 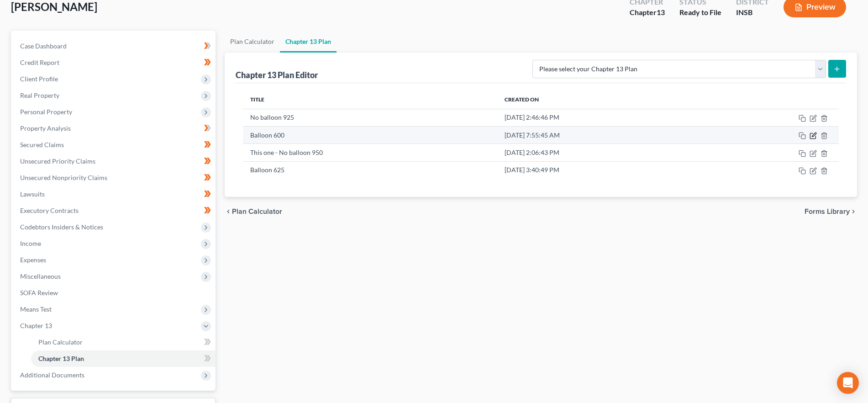 What do you see at coordinates (39, 292) in the screenshot?
I see `span: SOFA Review` at bounding box center [39, 292].